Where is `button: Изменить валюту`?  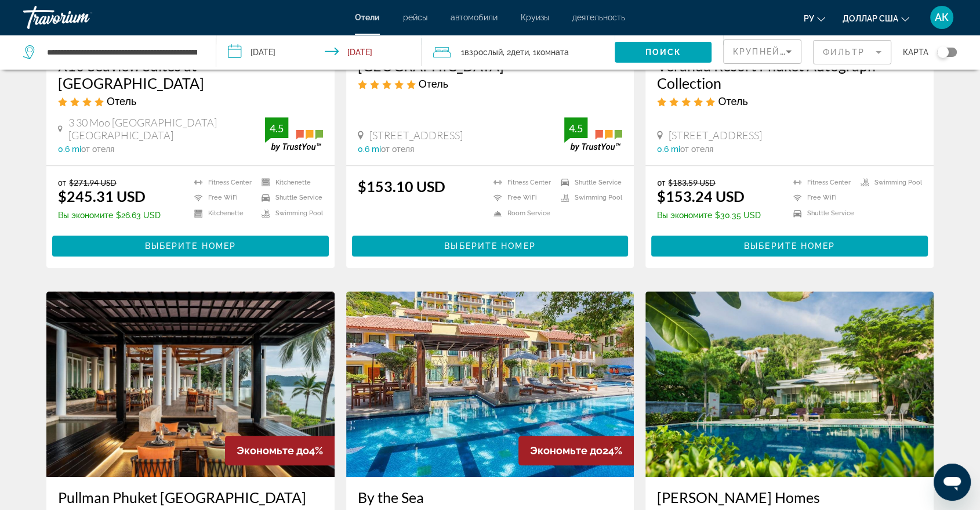 button: Изменить валюту is located at coordinates (875, 18).